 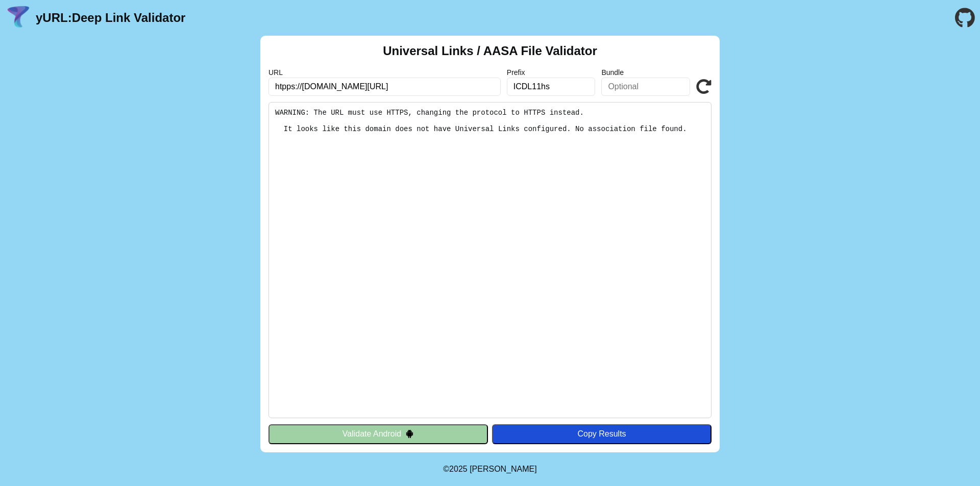 What do you see at coordinates (646, 72) in the screenshot?
I see `label: Bundle` at bounding box center [646, 72].